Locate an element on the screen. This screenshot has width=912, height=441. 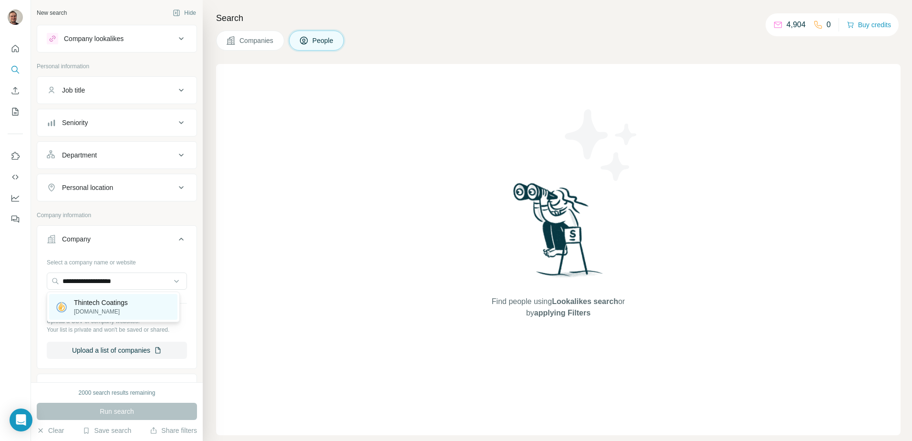
button: Quick start is located at coordinates (15, 49).